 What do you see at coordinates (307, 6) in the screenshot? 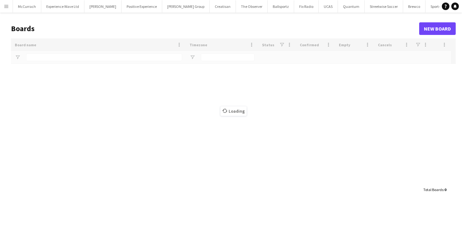
I see `button: Fix Radio` at bounding box center [307, 6].